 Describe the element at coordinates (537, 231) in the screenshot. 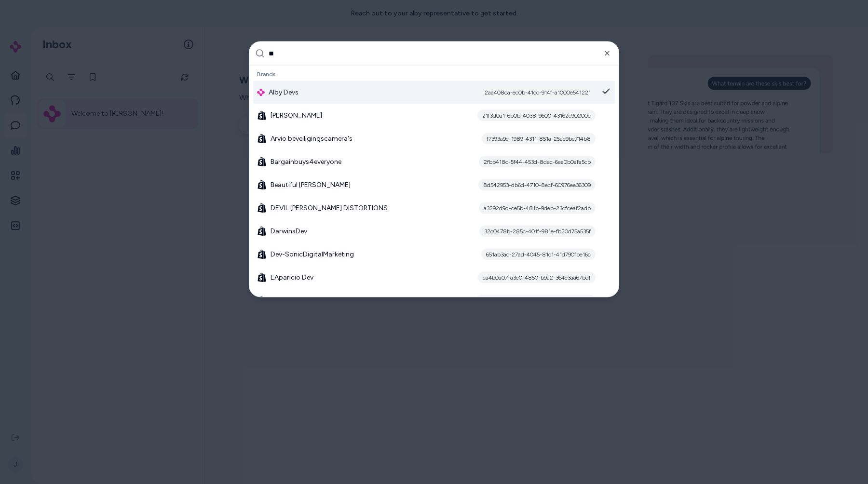

I see `div: 32c0478b-285c-401f-981e-fb20d75a535f` at that location.